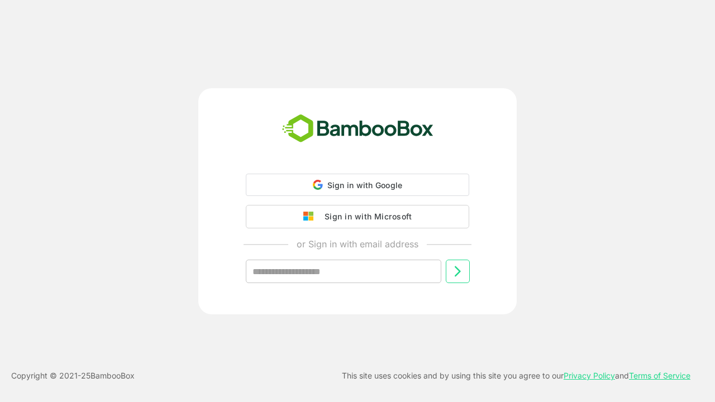  I want to click on div: Sign in with Google, so click(358, 185).